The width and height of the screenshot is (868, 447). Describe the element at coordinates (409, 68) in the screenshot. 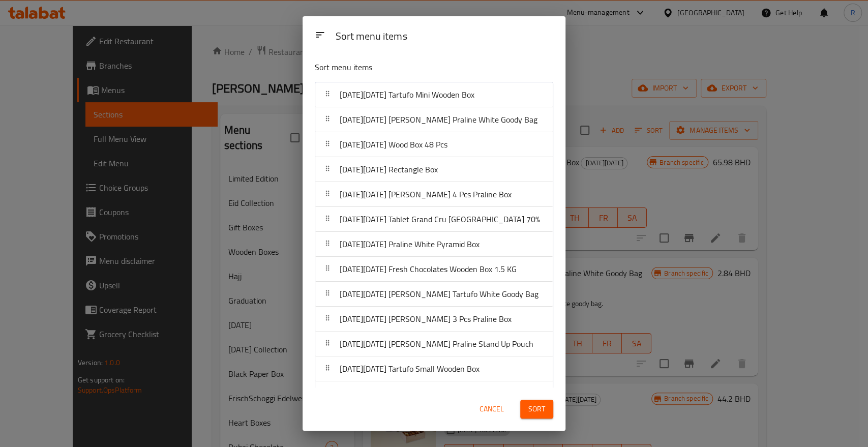

I see `p: Sort menu items` at that location.